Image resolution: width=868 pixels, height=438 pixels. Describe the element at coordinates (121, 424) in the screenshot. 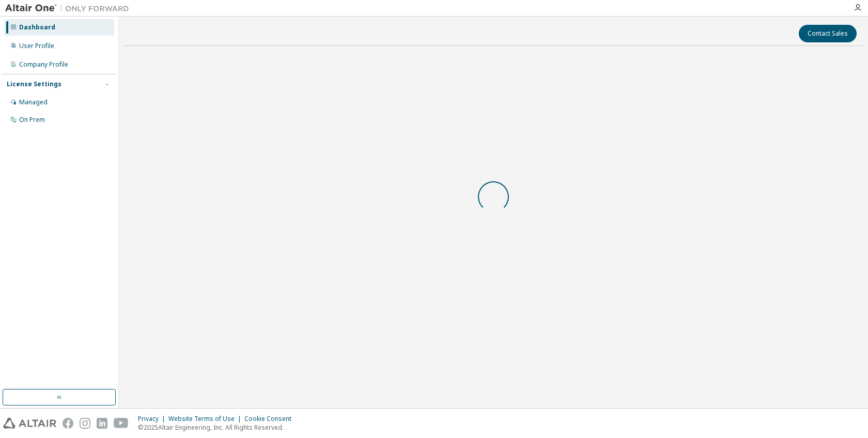

I see `img: youtube.svg` at that location.